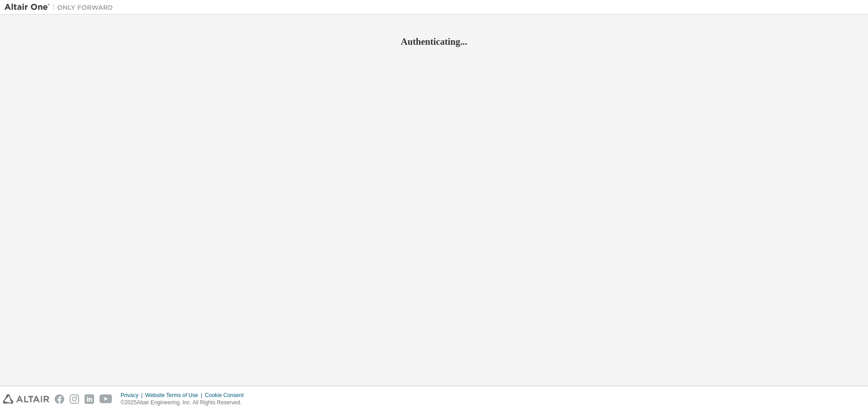 This screenshot has width=868, height=412. I want to click on img: altair_logo.svg, so click(26, 399).